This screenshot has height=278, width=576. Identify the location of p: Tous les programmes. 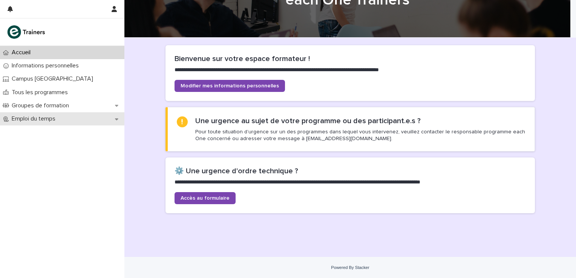
(41, 92).